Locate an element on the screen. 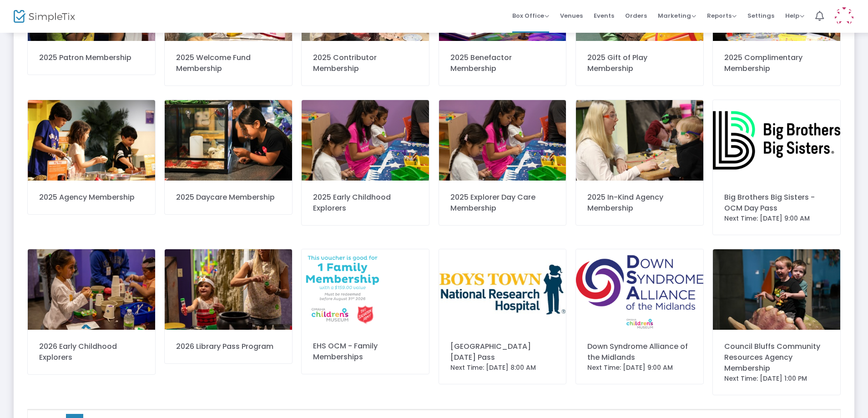 The image size is (868, 418). div: 2025 Welcome Fund Membership is located at coordinates (228, 63).